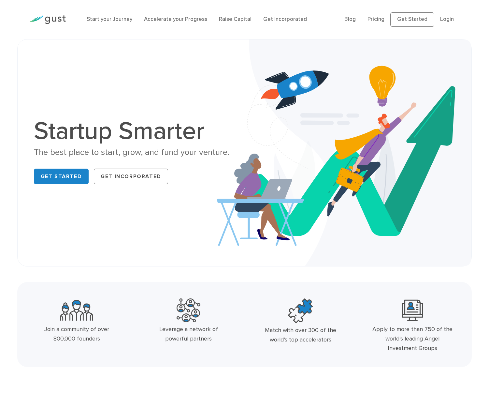 This screenshot has height=394, width=489. Describe the element at coordinates (376, 19) in the screenshot. I see `a: Pricing` at that location.